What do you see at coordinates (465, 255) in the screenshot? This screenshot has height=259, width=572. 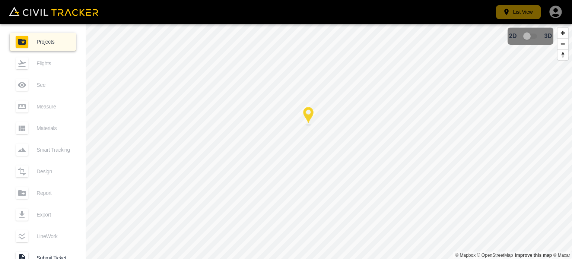 I see `a: Mapbox` at bounding box center [465, 255].